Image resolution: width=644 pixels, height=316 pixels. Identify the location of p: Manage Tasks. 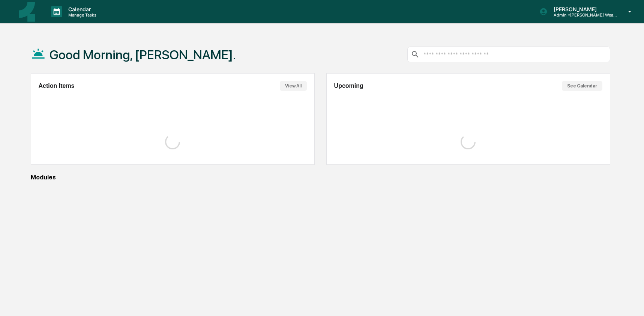
(81, 15).